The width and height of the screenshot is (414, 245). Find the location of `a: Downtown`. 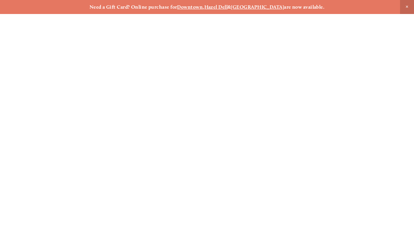

a: Downtown is located at coordinates (190, 7).